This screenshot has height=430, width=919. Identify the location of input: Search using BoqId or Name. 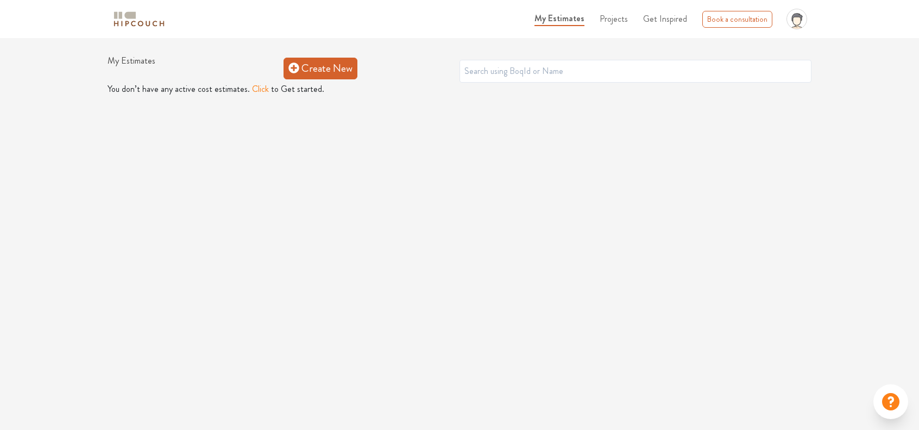
(636, 71).